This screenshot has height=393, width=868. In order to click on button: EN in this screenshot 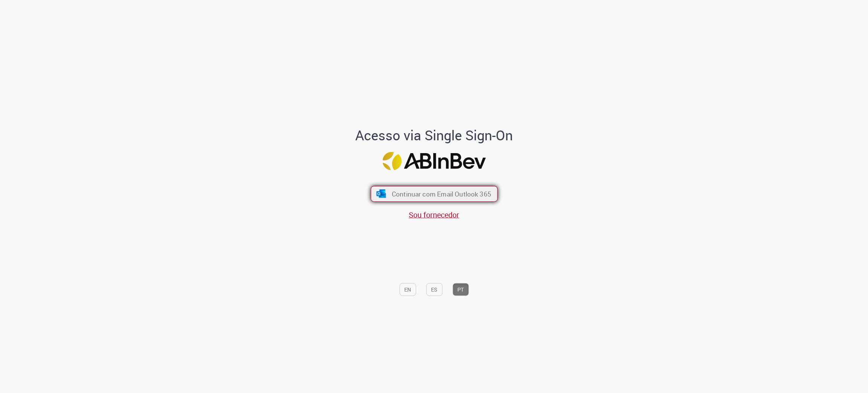, I will do `click(408, 289)`.